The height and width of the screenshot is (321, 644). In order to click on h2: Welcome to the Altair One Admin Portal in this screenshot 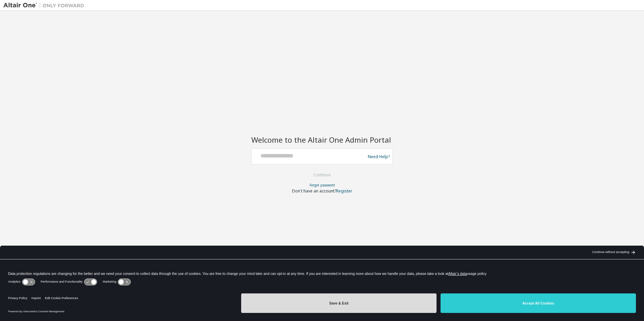, I will do `click(322, 140)`.